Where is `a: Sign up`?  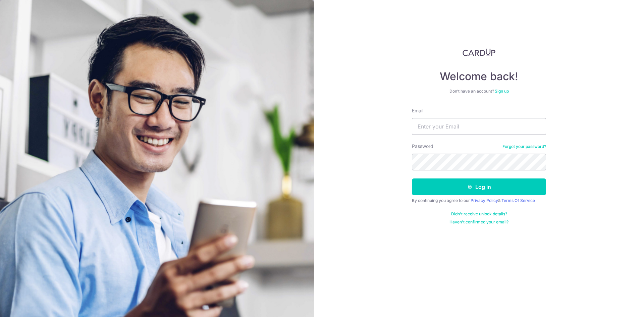
a: Sign up is located at coordinates (502, 91).